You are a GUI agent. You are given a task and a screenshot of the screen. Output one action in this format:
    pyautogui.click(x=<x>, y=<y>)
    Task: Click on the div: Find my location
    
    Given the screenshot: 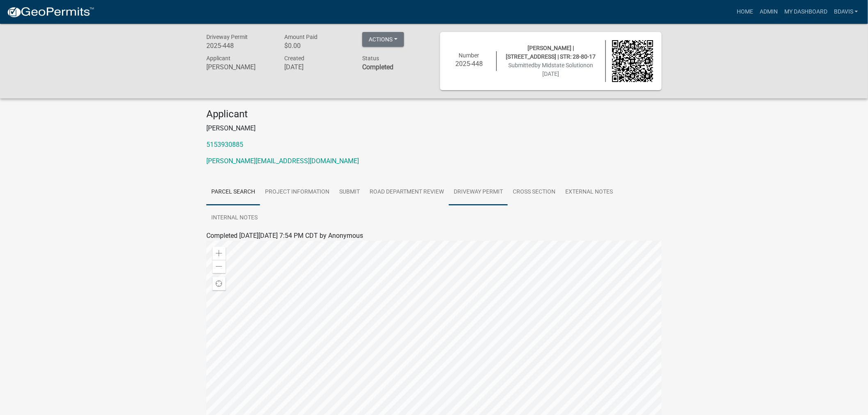 What is the action you would take?
    pyautogui.click(x=219, y=284)
    